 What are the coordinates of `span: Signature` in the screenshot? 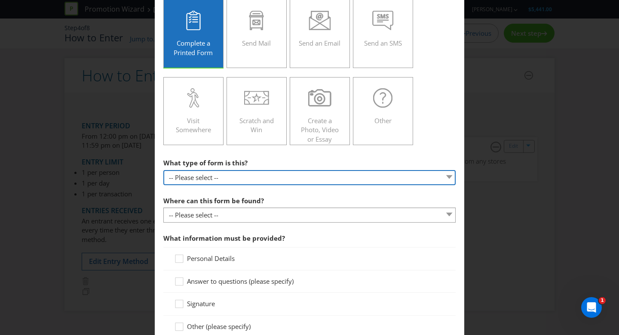 It's located at (201, 303).